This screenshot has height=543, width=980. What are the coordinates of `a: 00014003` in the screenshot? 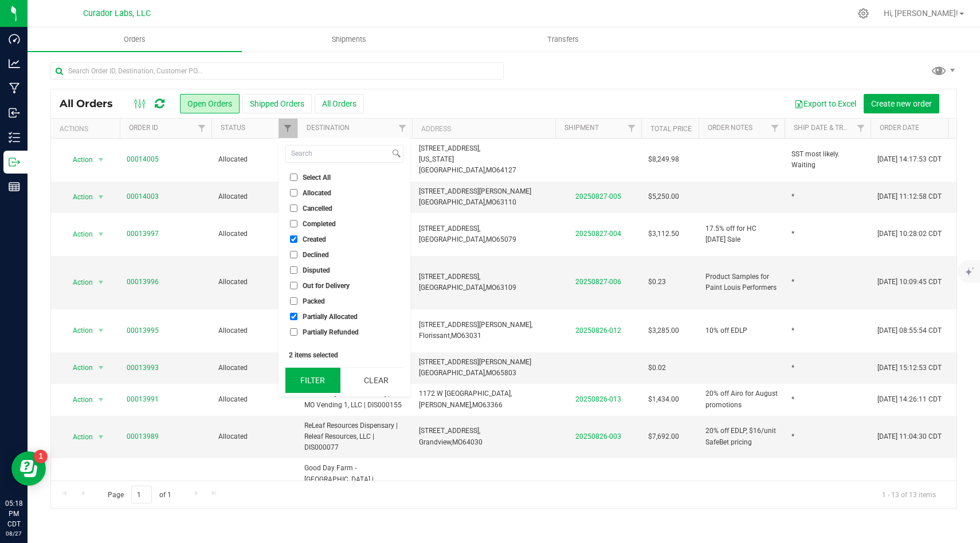 It's located at (143, 196).